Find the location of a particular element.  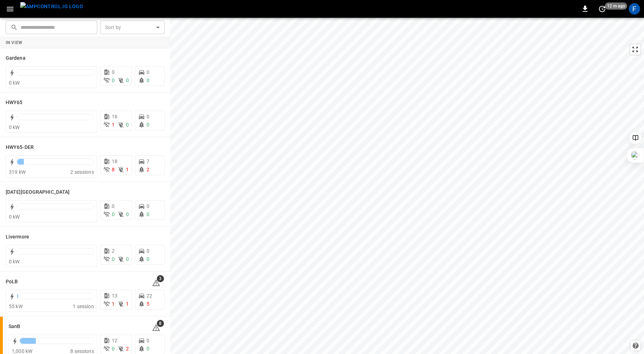

span: 16 is located at coordinates (115, 116).